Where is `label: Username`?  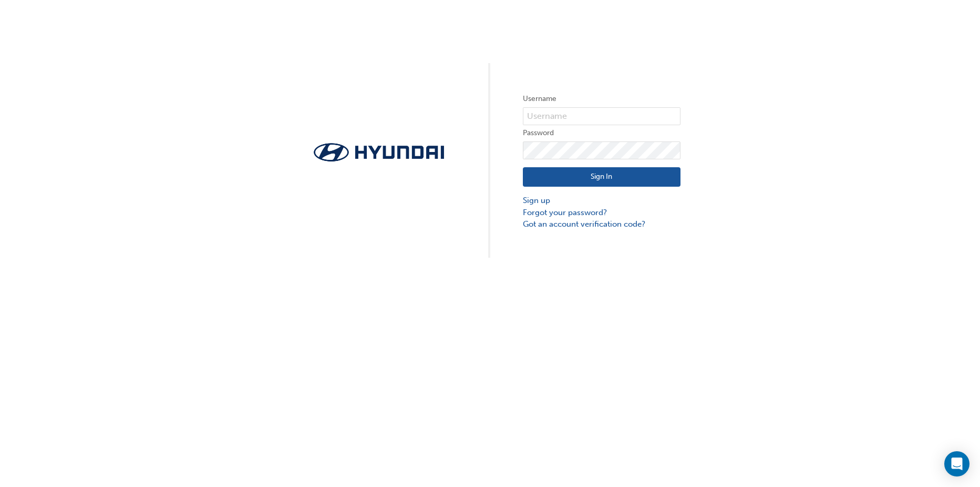 label: Username is located at coordinates (601, 99).